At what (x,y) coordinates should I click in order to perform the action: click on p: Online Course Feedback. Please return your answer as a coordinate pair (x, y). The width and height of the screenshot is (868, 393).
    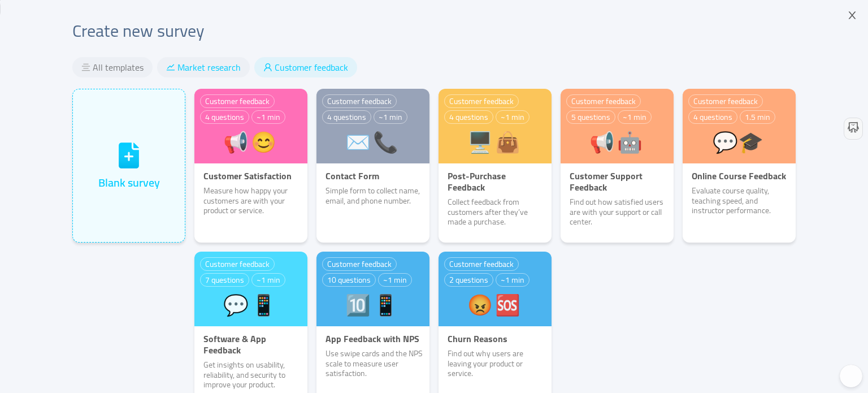
    Looking at the image, I should click on (739, 176).